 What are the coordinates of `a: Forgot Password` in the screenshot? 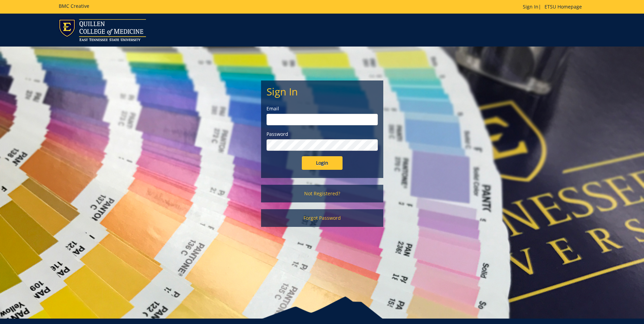 It's located at (322, 218).